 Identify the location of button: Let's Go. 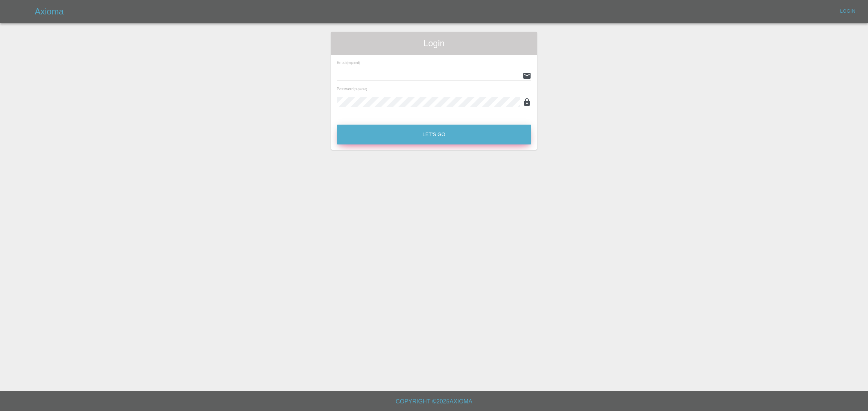
(434, 134).